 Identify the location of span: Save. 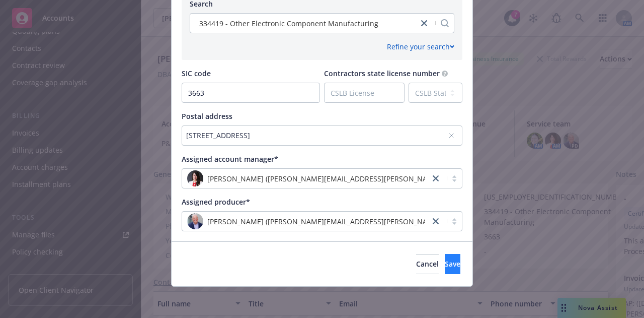
(452, 264).